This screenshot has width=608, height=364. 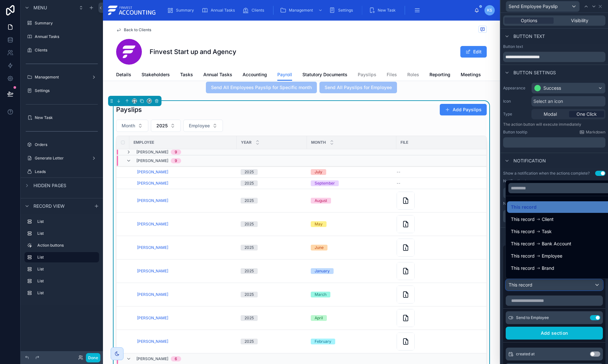 I want to click on div: January, so click(x=322, y=271).